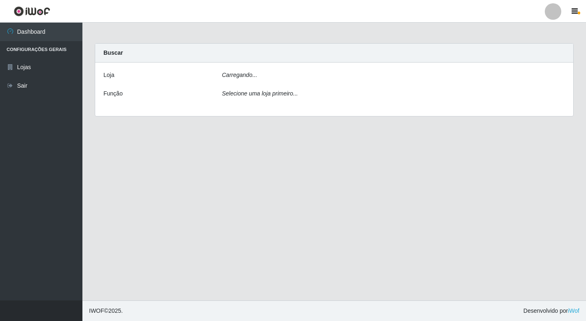  Describe the element at coordinates (551, 311) in the screenshot. I see `span: Desenvolvido por` at that location.